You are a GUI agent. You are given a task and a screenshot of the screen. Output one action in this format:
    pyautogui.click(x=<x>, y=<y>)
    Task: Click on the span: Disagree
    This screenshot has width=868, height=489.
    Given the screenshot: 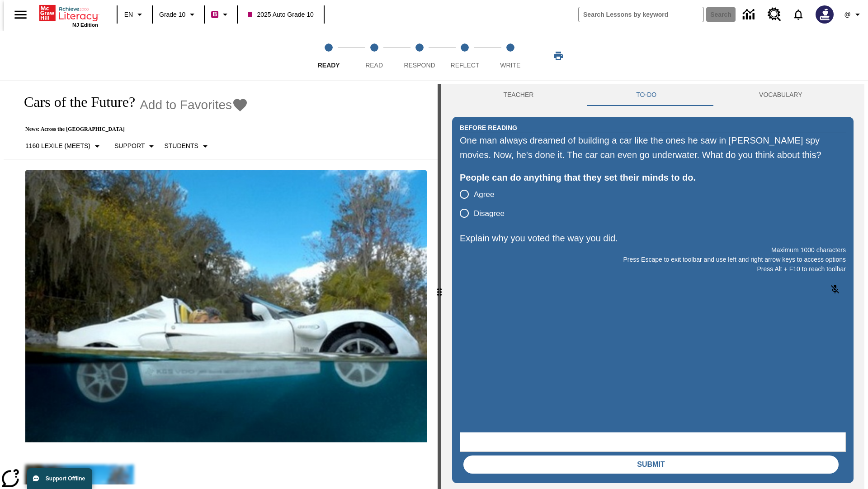 What is the action you would take?
    pyautogui.click(x=489, y=214)
    